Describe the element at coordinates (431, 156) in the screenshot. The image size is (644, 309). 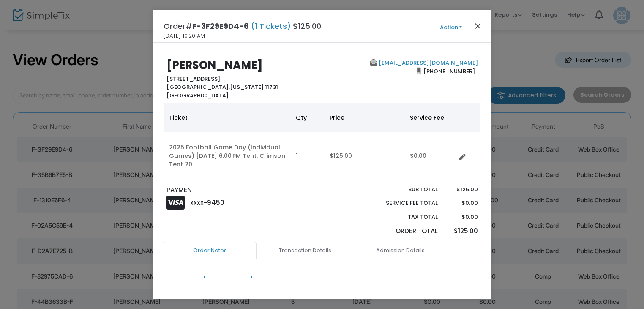
I see `td: $0.00` at that location.